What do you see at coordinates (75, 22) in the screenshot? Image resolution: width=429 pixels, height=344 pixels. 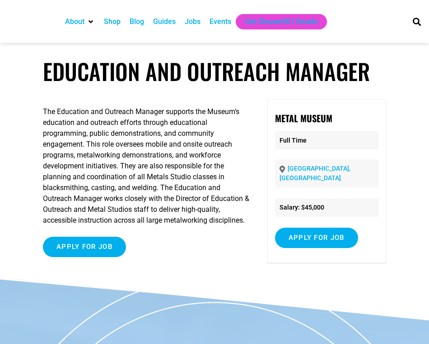 I see `a: About` at bounding box center [75, 22].